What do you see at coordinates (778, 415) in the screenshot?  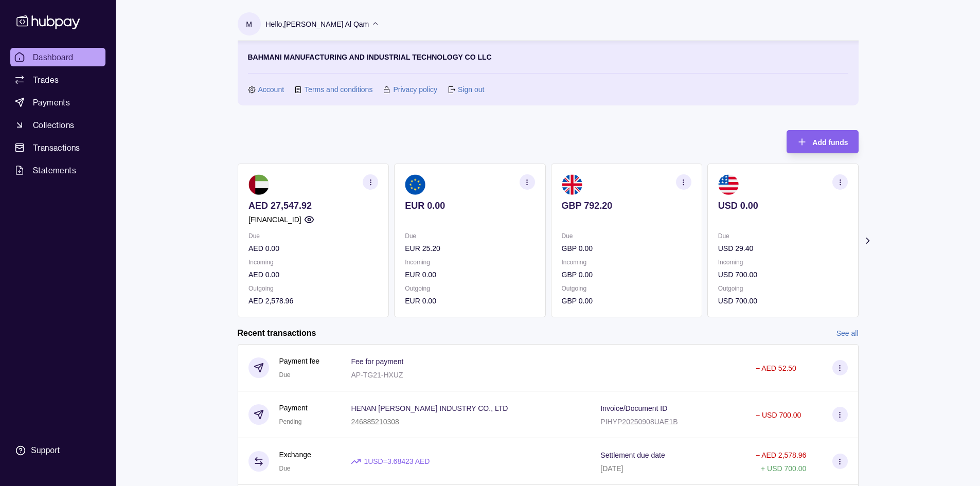 I see `p: − USD 700.00` at bounding box center [778, 415].